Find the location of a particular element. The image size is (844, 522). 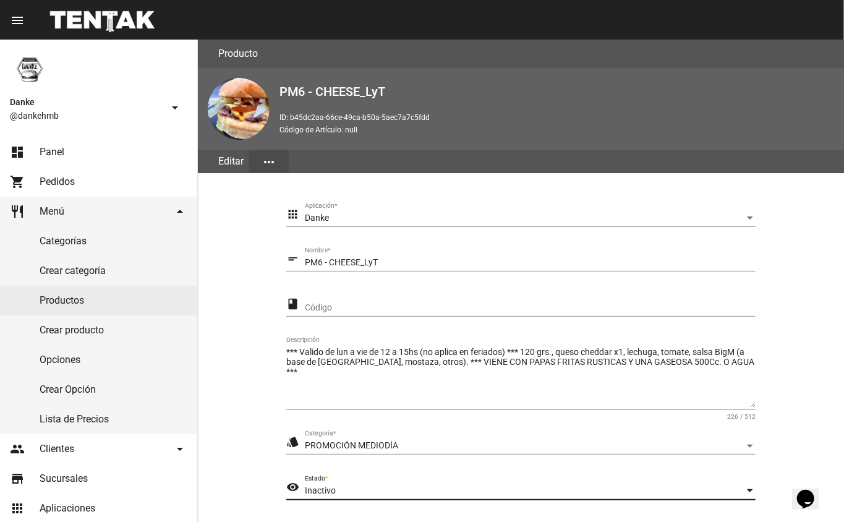

mat-icon: more_horiz is located at coordinates (269, 162).